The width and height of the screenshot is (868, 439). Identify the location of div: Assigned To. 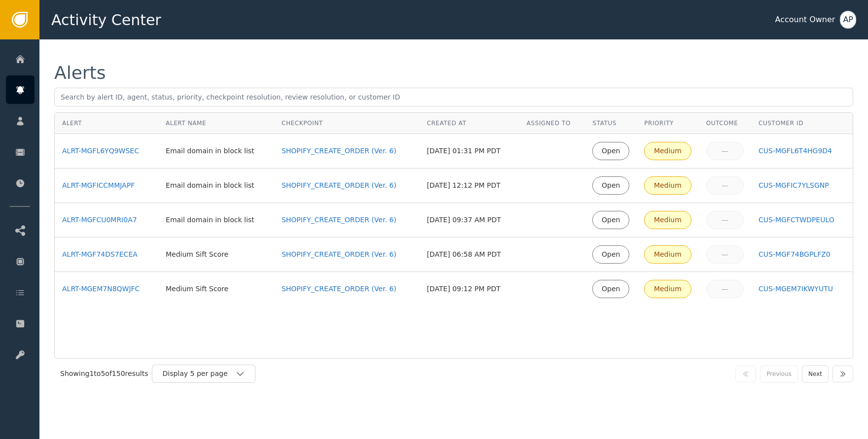
(552, 123).